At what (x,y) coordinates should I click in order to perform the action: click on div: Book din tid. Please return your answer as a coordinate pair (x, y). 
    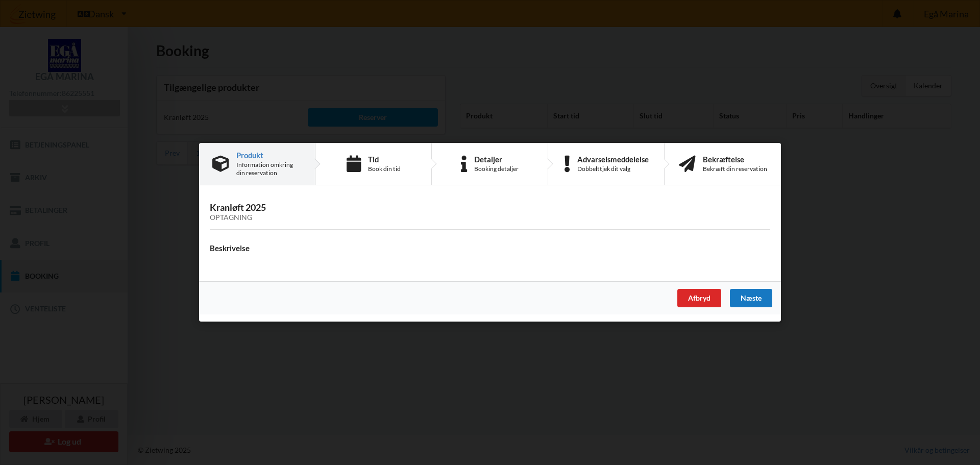
    Looking at the image, I should click on (384, 169).